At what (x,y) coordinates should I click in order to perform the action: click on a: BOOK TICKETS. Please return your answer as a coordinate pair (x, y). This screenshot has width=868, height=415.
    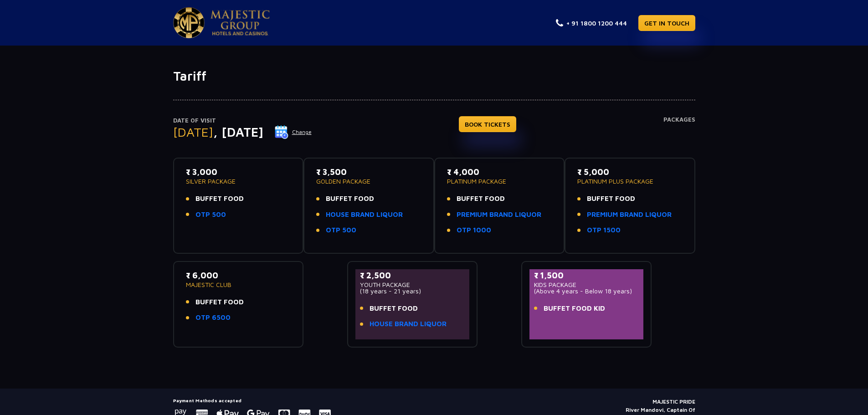
    Looking at the image, I should click on (487, 124).